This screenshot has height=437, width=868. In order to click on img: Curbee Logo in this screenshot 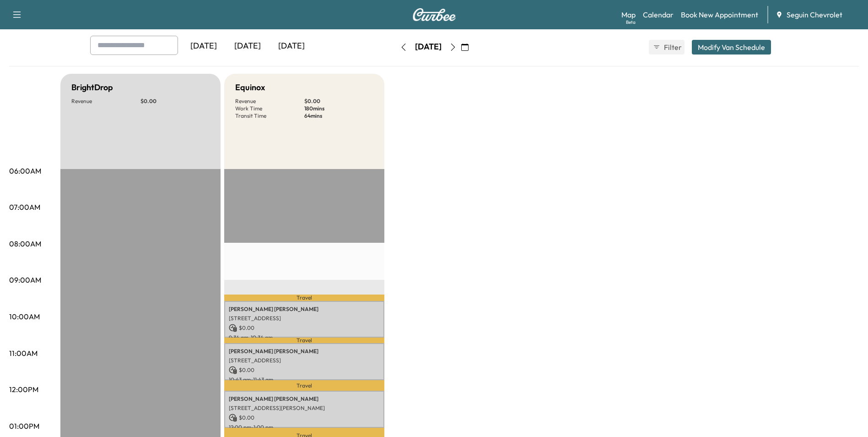, I will do `click(435, 14)`.